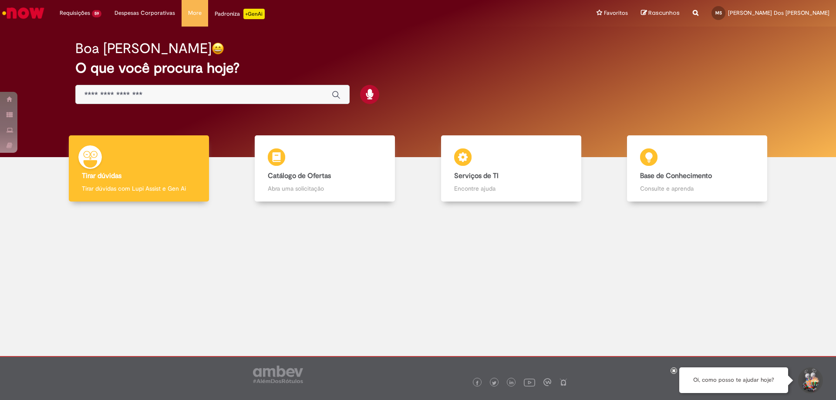 This screenshot has height=400, width=836. What do you see at coordinates (75, 13) in the screenshot?
I see `span: Requisições` at bounding box center [75, 13].